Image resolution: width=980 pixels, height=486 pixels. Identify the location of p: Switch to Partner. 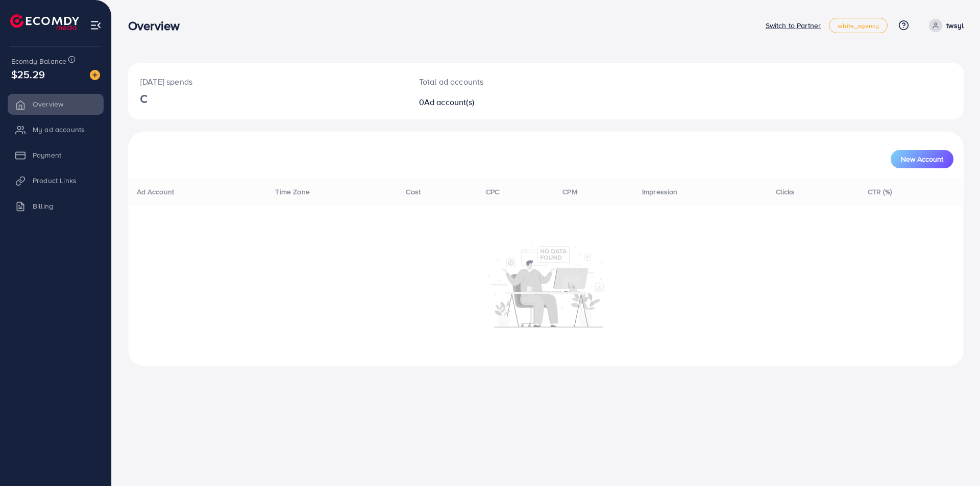
(793, 26).